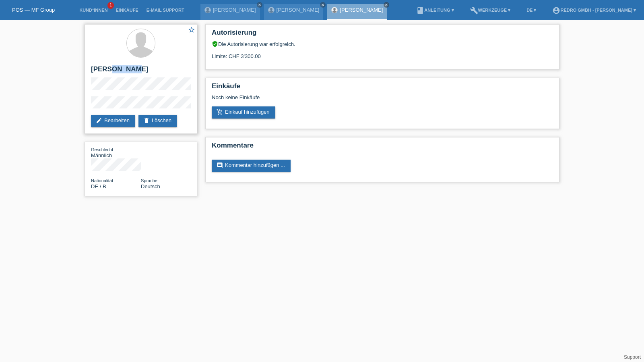 This screenshot has height=362, width=644. I want to click on h2: Kommentare, so click(383, 148).